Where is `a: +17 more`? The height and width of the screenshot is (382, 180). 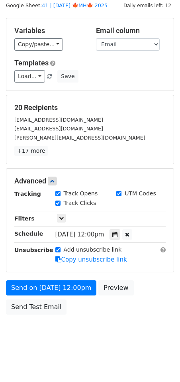 a: +17 more is located at coordinates (31, 151).